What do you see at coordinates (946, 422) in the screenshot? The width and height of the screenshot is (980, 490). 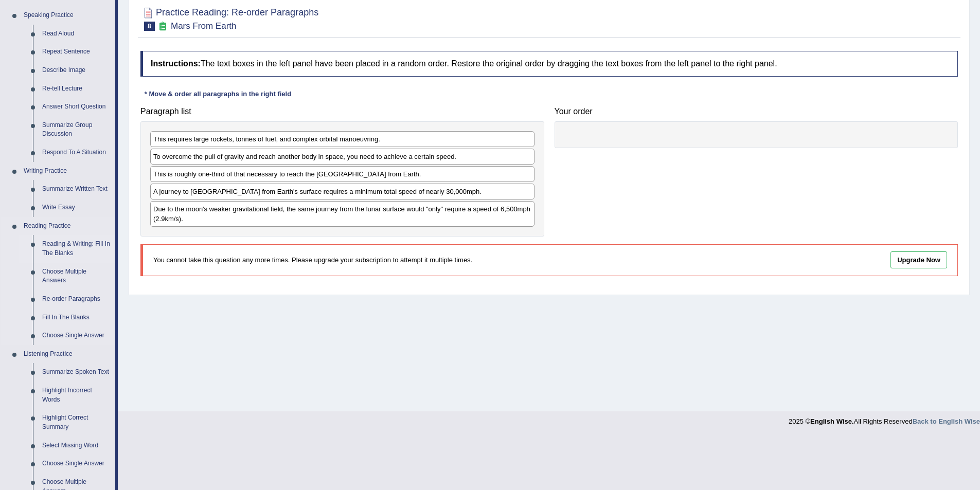 I see `strong: Back to English Wise` at bounding box center [946, 422].